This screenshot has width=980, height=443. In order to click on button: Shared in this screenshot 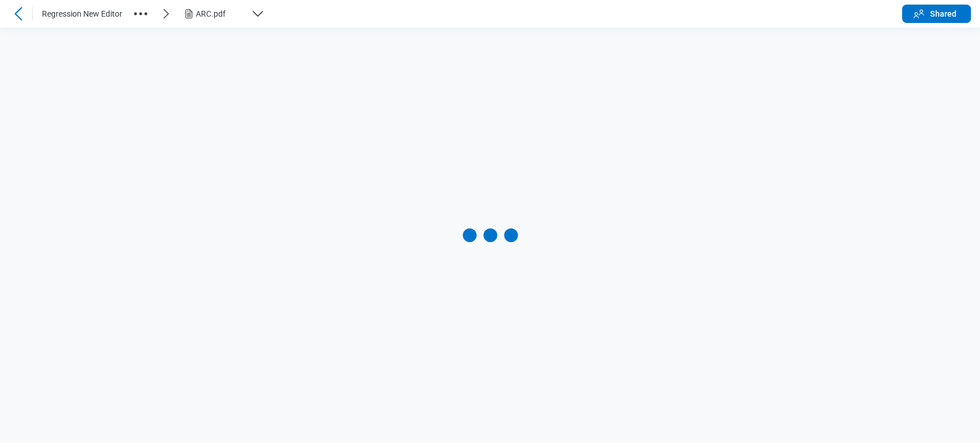, I will do `click(936, 13)`.